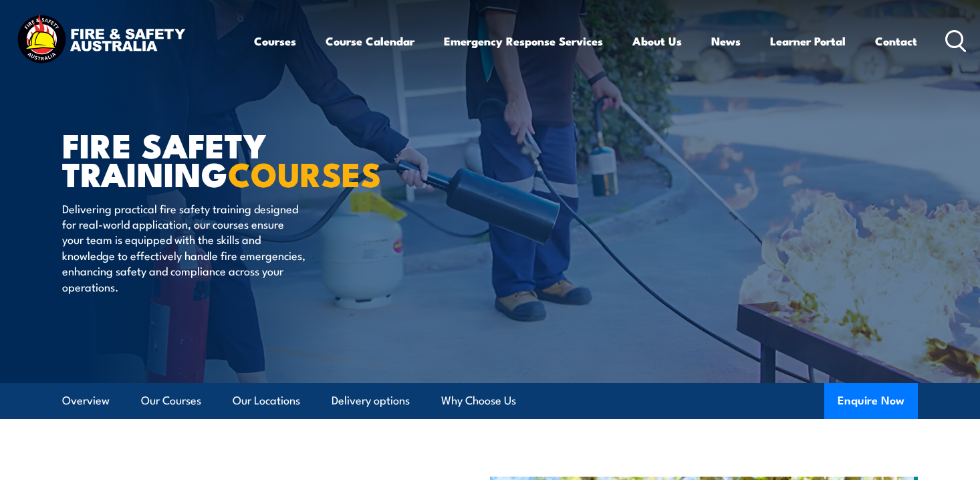  What do you see at coordinates (523, 41) in the screenshot?
I see `a: Emergency Response Services` at bounding box center [523, 41].